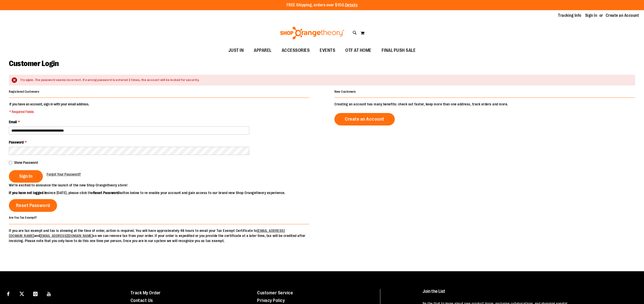 Image resolution: width=644 pixels, height=304 pixels. I want to click on span: Show Password, so click(26, 163).